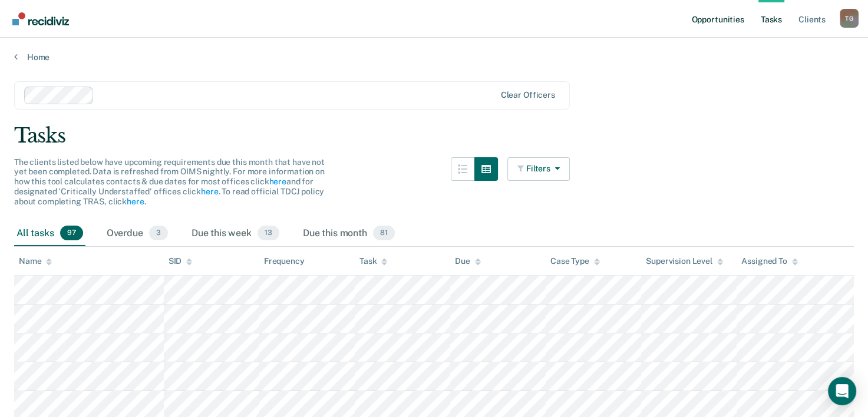  What do you see at coordinates (181, 261) in the screenshot?
I see `div: SID` at bounding box center [181, 261].